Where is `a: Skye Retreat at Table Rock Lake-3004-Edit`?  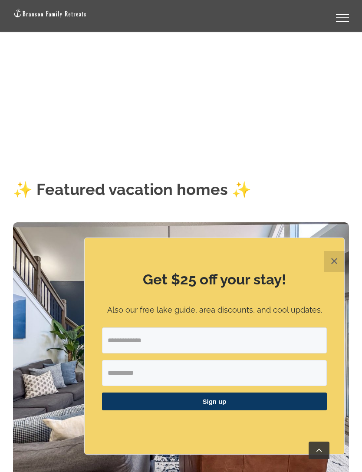
a: Skye Retreat at Table Rock Lake-3004-Edit is located at coordinates (181, 227).